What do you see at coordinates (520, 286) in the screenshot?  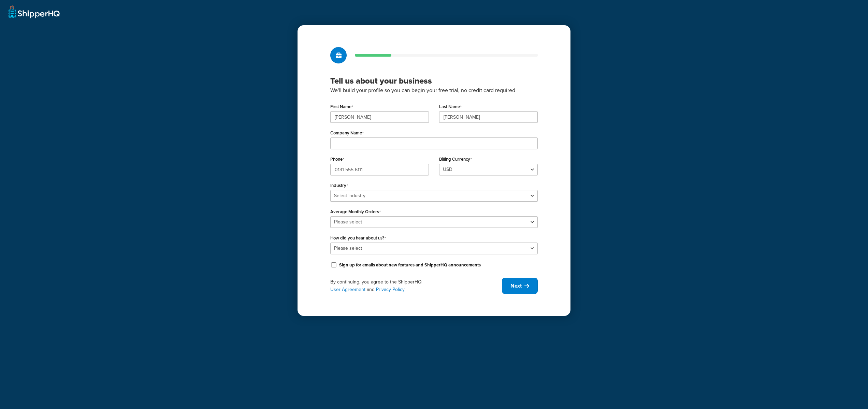 I see `button: Next` at bounding box center [520, 286].